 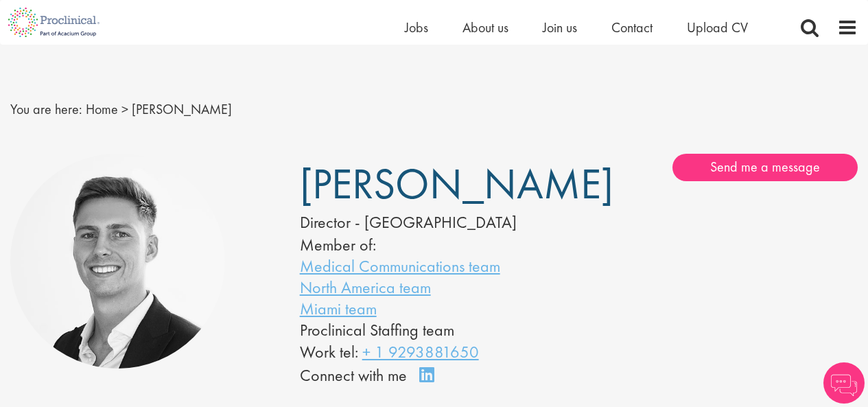 What do you see at coordinates (765, 168) in the screenshot?
I see `a: Send me a message` at bounding box center [765, 168].